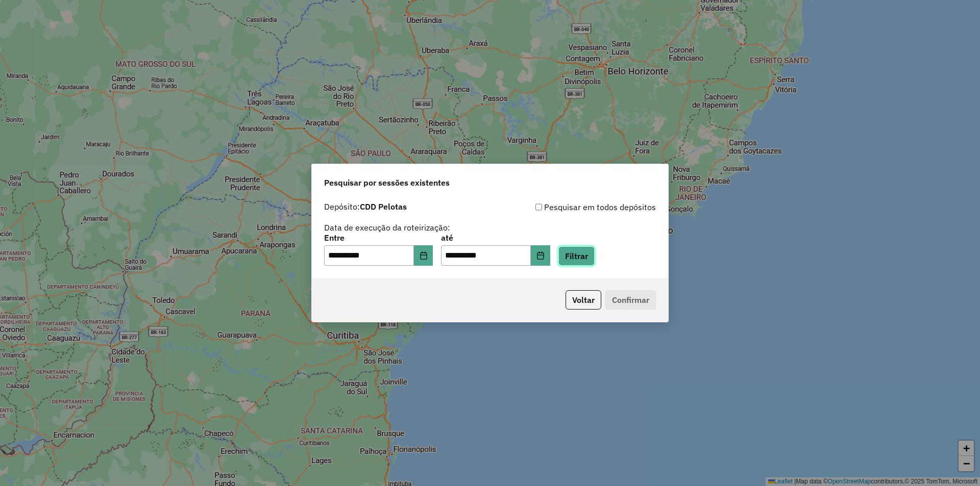 The height and width of the screenshot is (486, 980). Describe the element at coordinates (495, 237) in the screenshot. I see `label: até` at that location.